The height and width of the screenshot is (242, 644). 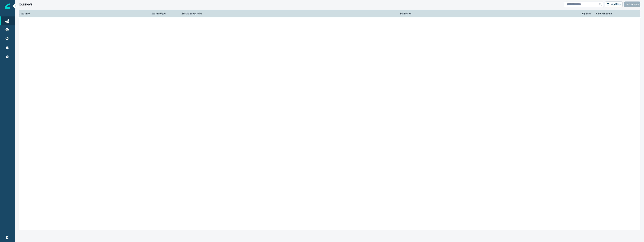 I want to click on div: Emails processed, so click(x=191, y=14).